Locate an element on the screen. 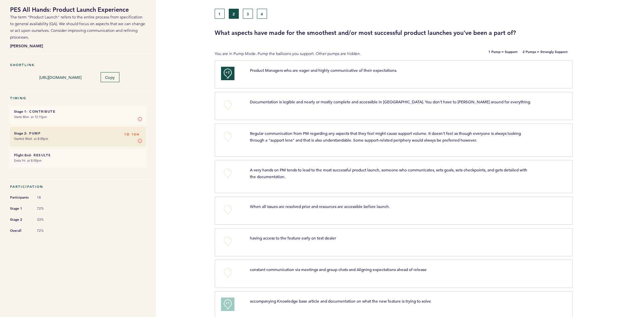 The image size is (644, 317). span: 18 is located at coordinates (47, 198).